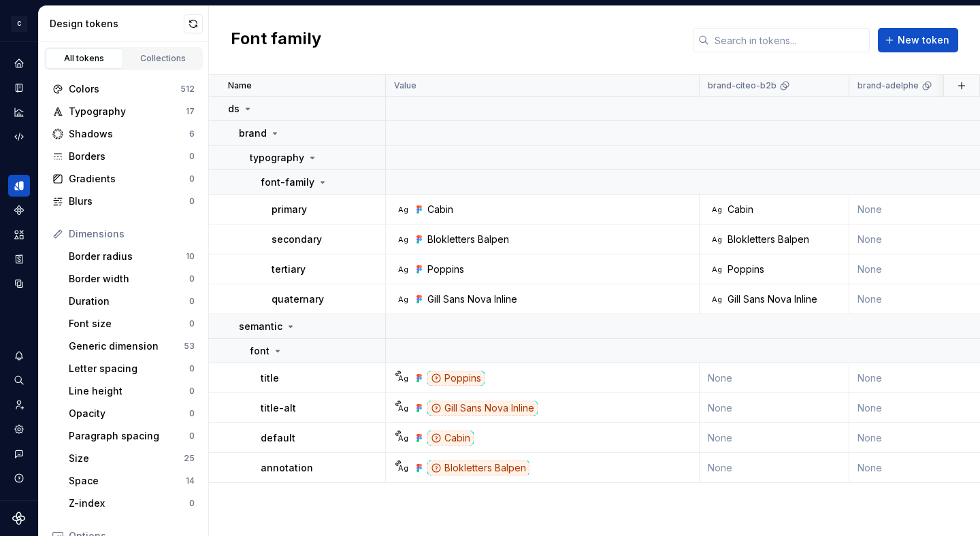 The height and width of the screenshot is (536, 980). What do you see at coordinates (131, 324) in the screenshot?
I see `a: Font size0` at bounding box center [131, 324].